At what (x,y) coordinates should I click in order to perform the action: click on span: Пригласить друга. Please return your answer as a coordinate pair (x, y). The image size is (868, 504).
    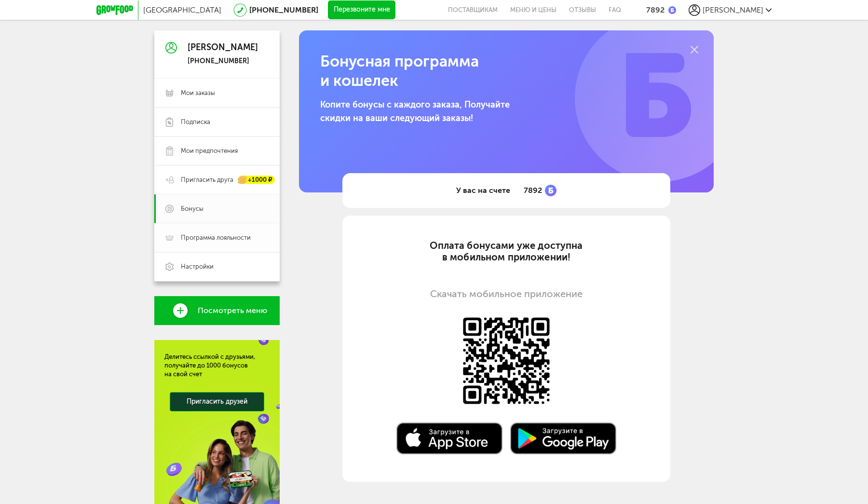
    Looking at the image, I should click on (207, 180).